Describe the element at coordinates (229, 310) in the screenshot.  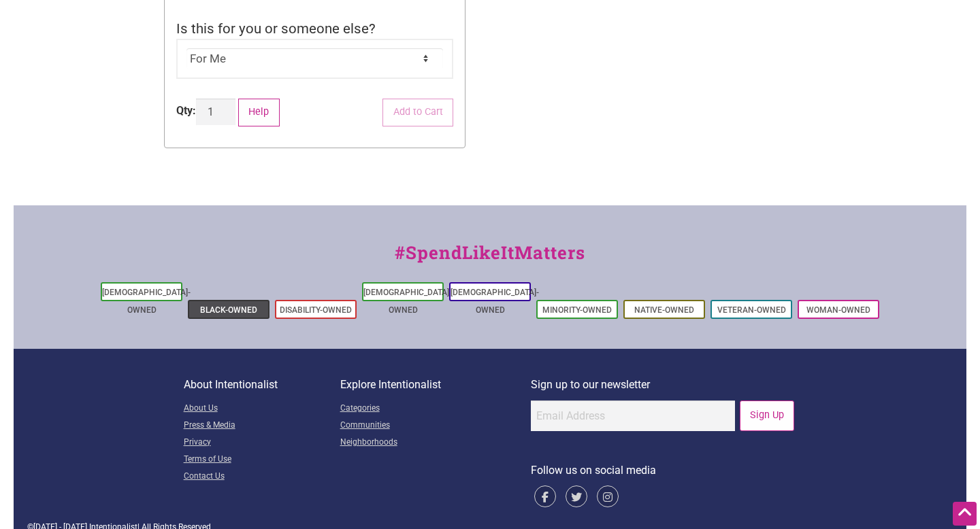
I see `a: Black-Owned` at that location.